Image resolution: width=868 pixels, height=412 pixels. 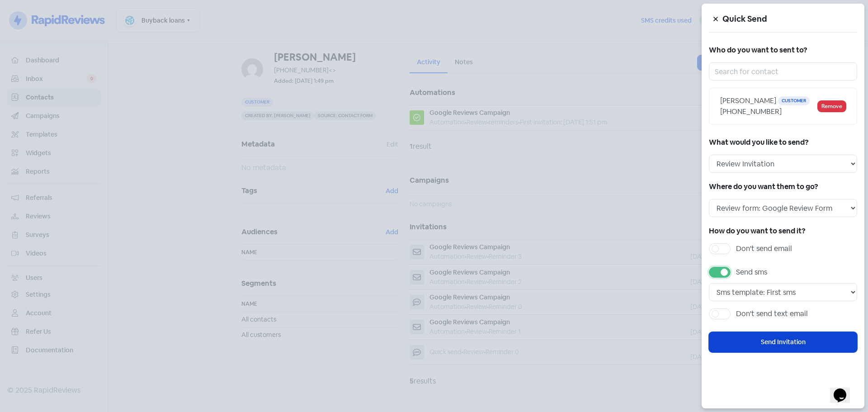 I want to click on h5: What would you like to send?, so click(x=783, y=142).